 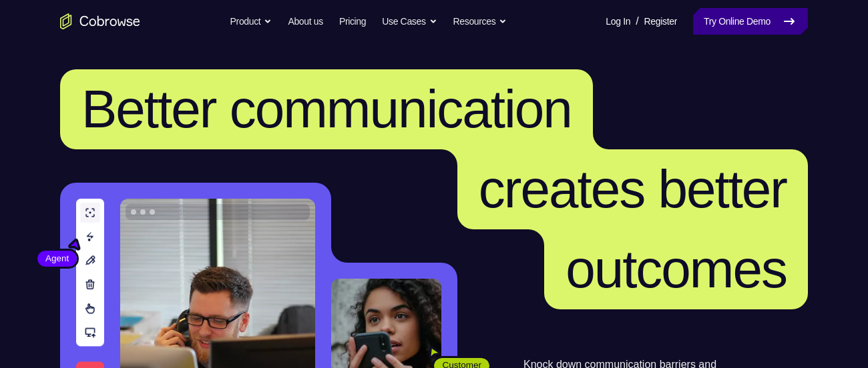 I want to click on button: Product, so click(x=251, y=21).